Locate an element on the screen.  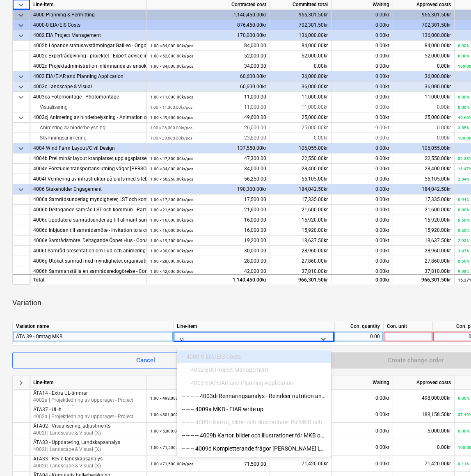
div: Chatt-widget is located at coordinates (450, 456).